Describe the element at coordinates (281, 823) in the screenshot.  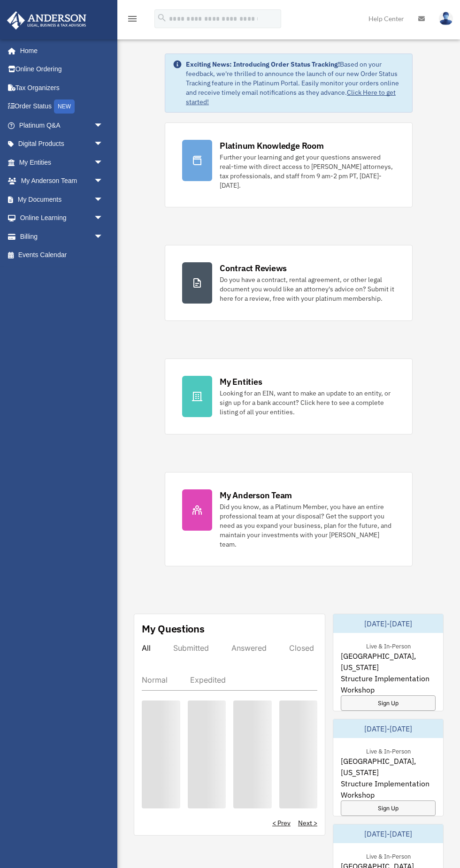
I see `a: < Prev` at that location.